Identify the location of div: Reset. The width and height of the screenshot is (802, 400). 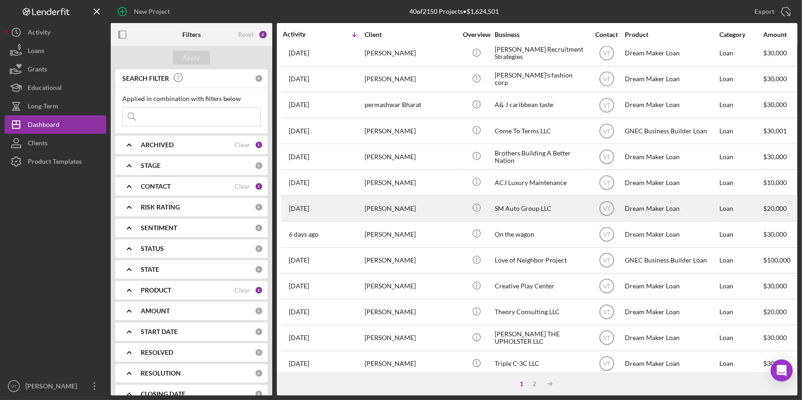
(246, 35).